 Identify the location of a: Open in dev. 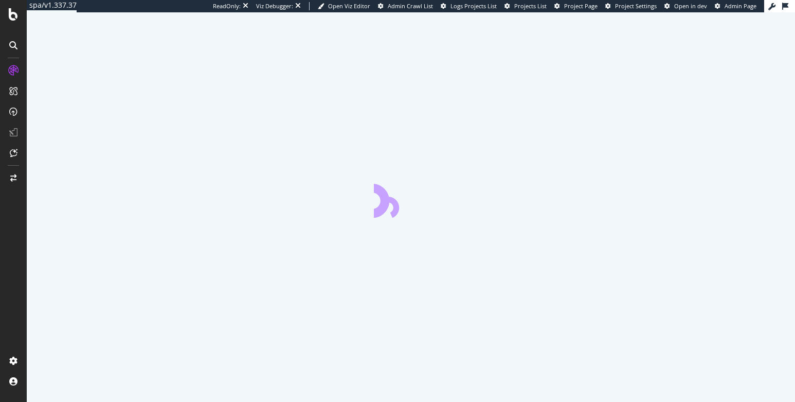
(686, 6).